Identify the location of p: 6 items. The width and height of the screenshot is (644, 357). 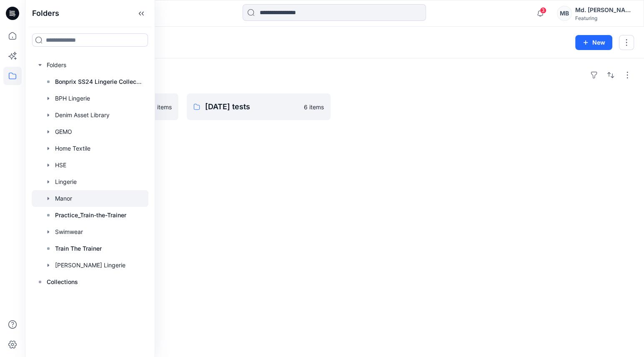
(313, 107).